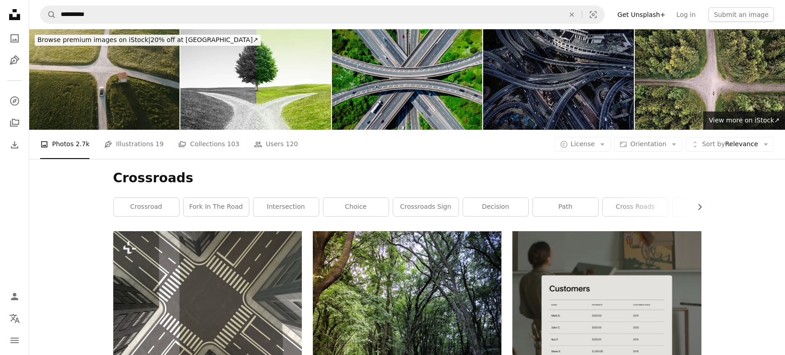 This screenshot has height=355, width=785. Describe the element at coordinates (744, 121) in the screenshot. I see `a: View more on iStock↗` at that location.